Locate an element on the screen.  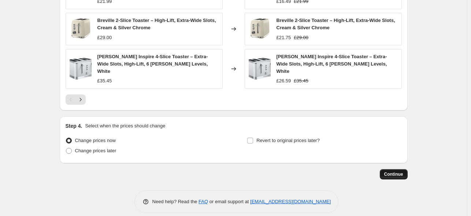
span: Need help? Read the is located at coordinates (175, 201).